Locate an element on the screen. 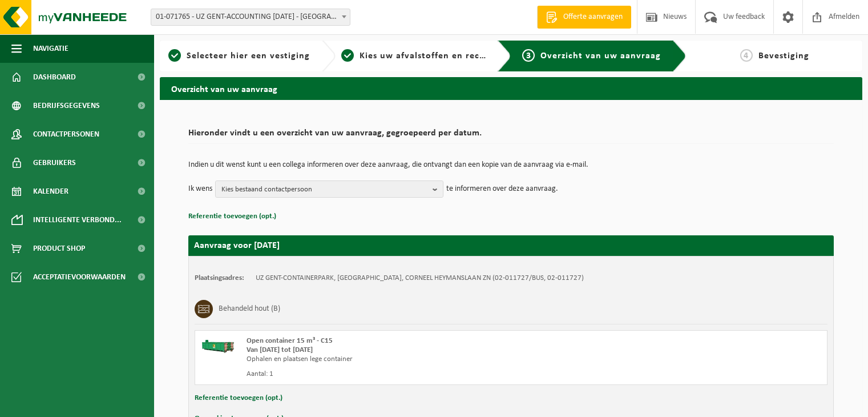  a: 1Selecteer hier een vestiging is located at coordinates (239, 56).